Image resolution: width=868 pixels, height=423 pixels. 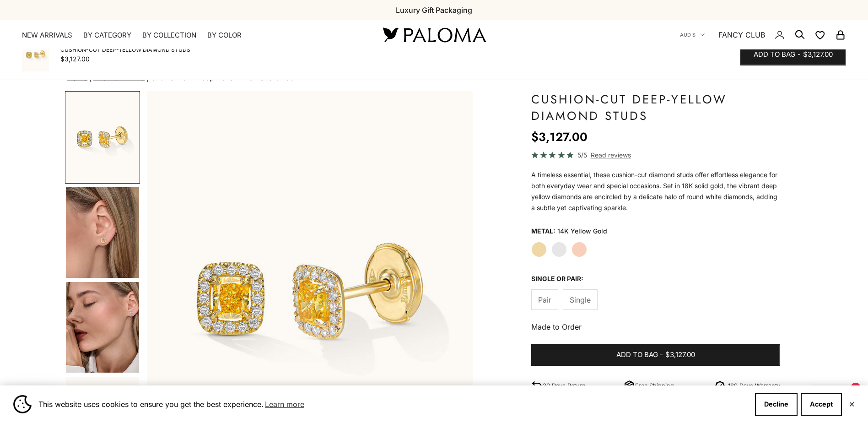 What do you see at coordinates (169, 35) in the screenshot?
I see `summary: By Collection` at bounding box center [169, 35].